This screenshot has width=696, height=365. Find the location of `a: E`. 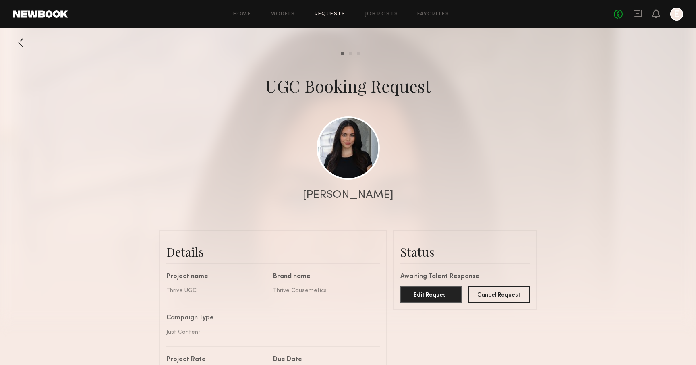

a: E is located at coordinates (677, 14).